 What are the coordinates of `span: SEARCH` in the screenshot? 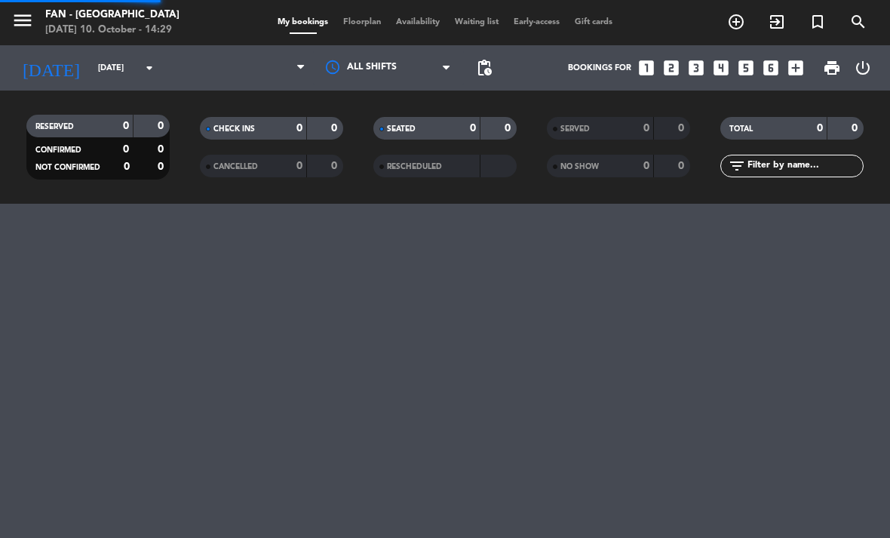 It's located at (858, 22).